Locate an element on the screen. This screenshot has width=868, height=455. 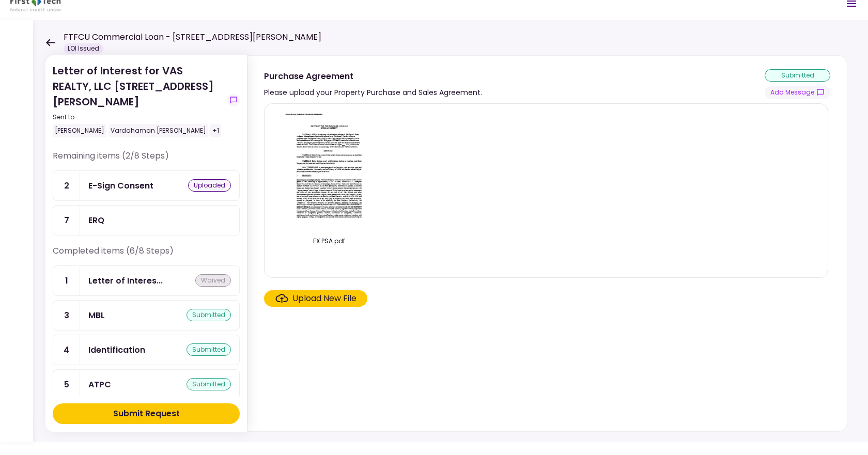
div: Submit Request is located at coordinates (146, 414).